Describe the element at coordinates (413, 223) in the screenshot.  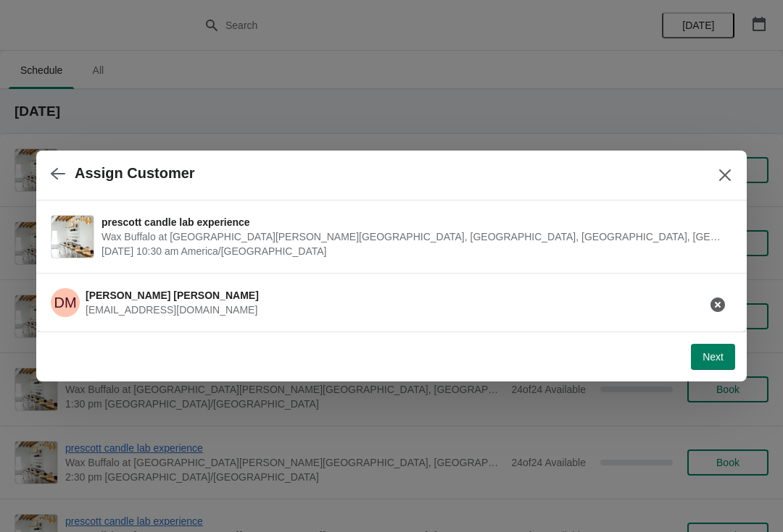
I see `span: prescott candle lab experience` at that location.